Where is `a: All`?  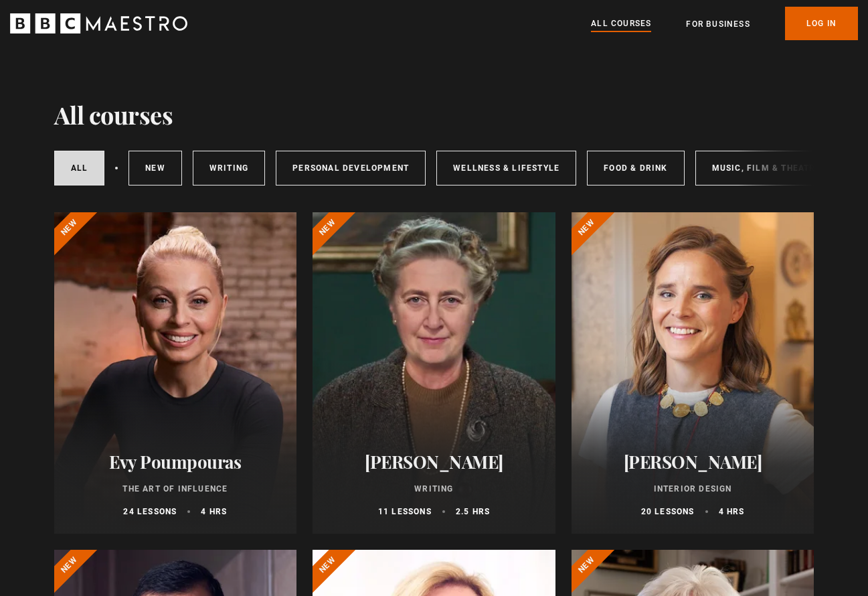 a: All is located at coordinates (79, 168).